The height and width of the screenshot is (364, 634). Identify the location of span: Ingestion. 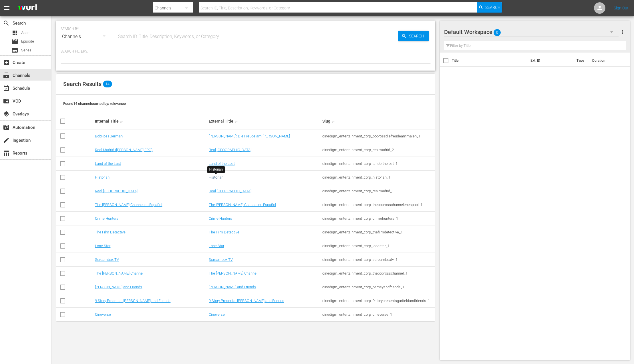
(7, 140).